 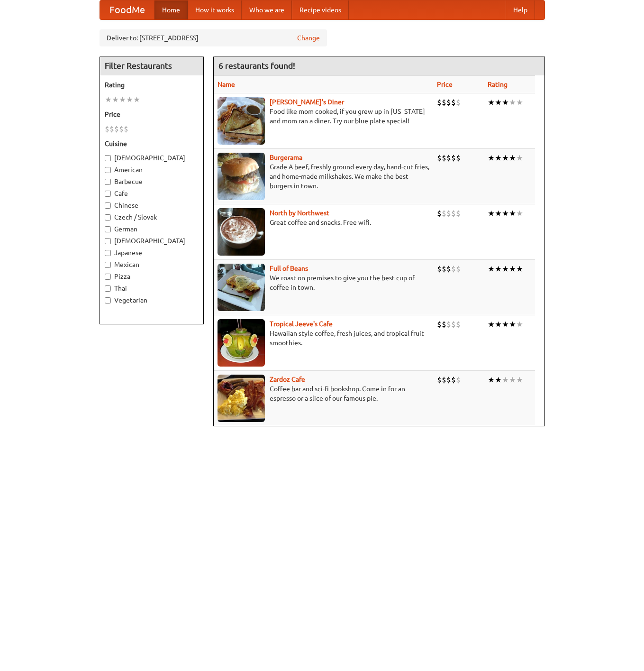 What do you see at coordinates (152, 253) in the screenshot?
I see `label: Japanese` at bounding box center [152, 253].